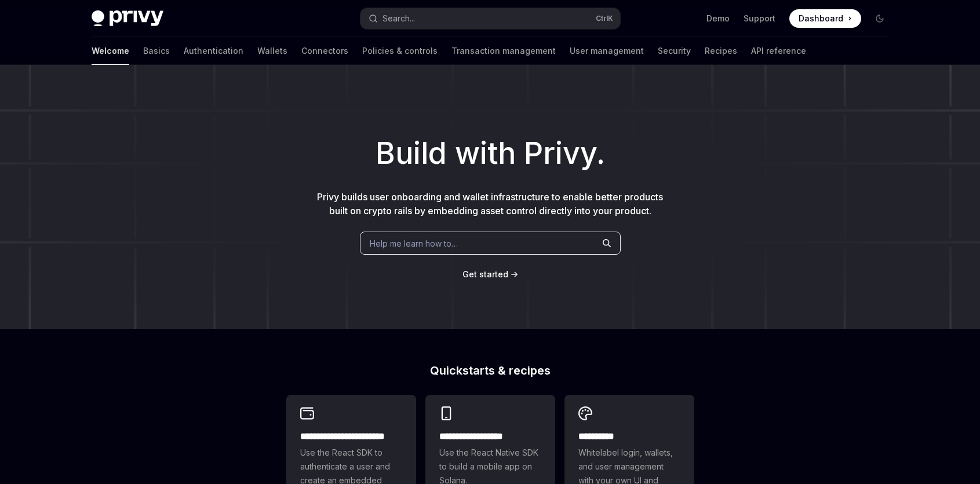 This screenshot has width=980, height=484. What do you see at coordinates (879, 19) in the screenshot?
I see `button: Toggle dark mode` at bounding box center [879, 19].